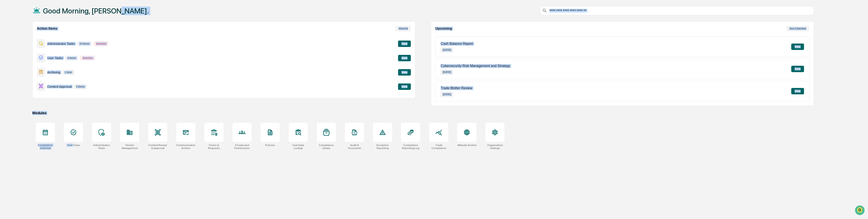  Describe the element at coordinates (7, 57) in the screenshot. I see `img: Sigrid Alegria` at that location.